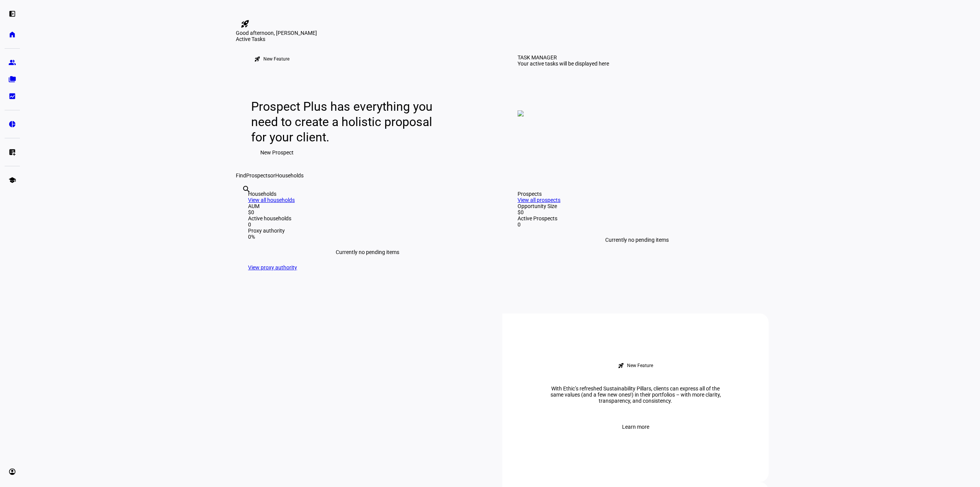 Image resolution: width=980 pixels, height=487 pixels. I want to click on a: group, so click(12, 63).